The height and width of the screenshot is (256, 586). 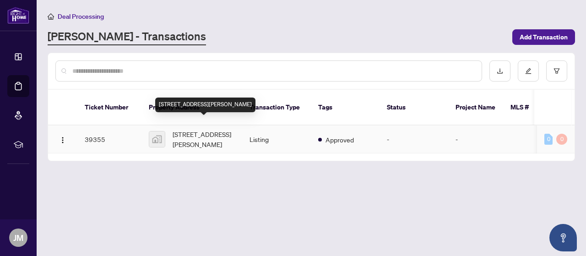 What do you see at coordinates (414, 108) in the screenshot?
I see `th: Status` at bounding box center [414, 108].